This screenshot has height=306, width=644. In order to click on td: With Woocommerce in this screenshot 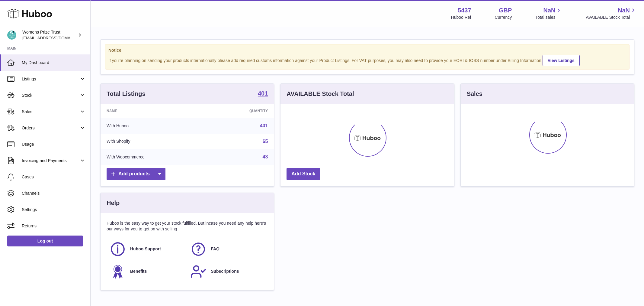, I will do `click(154, 157)`.